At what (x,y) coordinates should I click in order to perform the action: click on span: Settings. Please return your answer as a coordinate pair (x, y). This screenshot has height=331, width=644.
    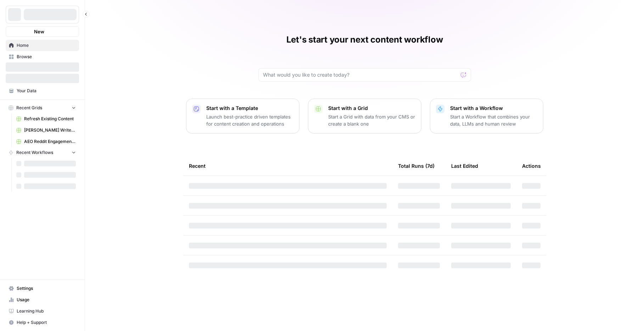
    Looking at the image, I should click on (46, 288).